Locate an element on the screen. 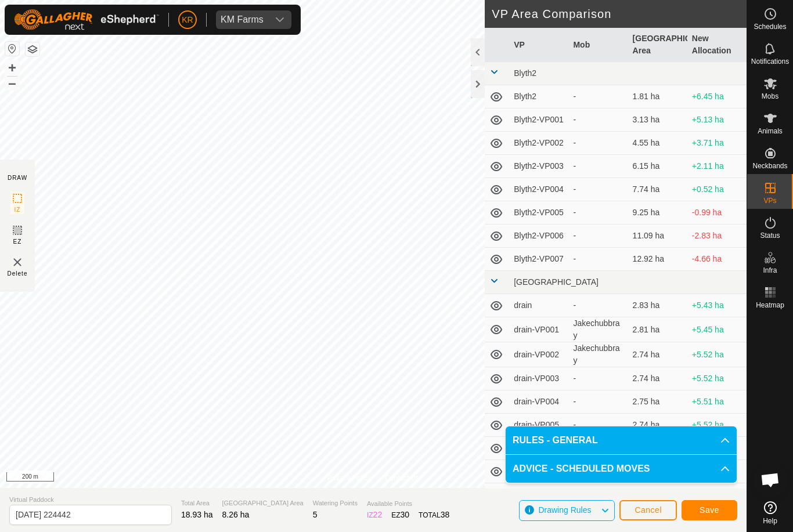  td: Blyth2-VP007 is located at coordinates (539, 260).